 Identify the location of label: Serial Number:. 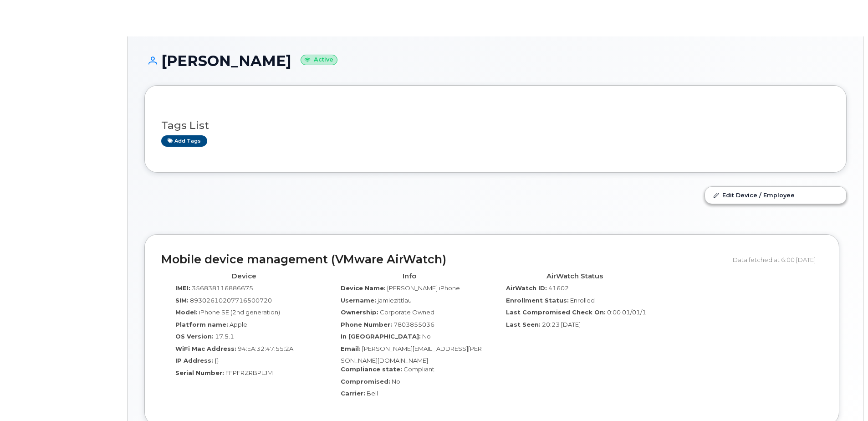
(199, 373).